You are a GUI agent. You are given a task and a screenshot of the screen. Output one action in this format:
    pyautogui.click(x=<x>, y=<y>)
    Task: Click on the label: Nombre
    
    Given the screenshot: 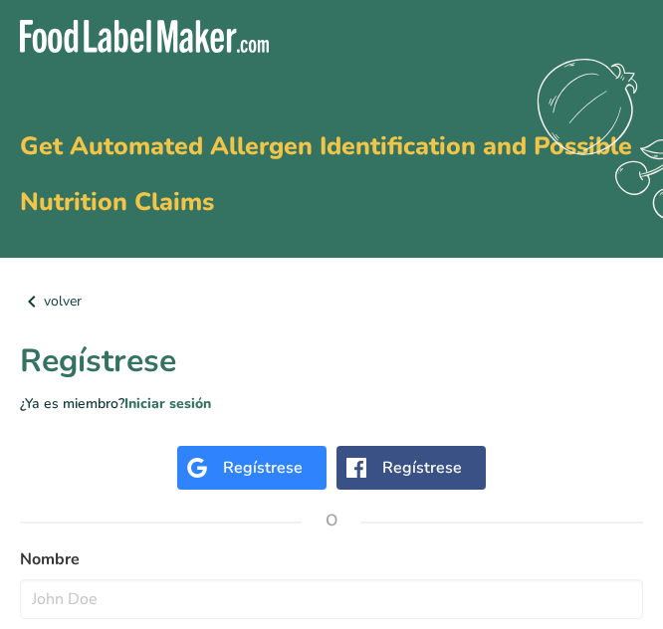 What is the action you would take?
    pyautogui.click(x=331, y=559)
    